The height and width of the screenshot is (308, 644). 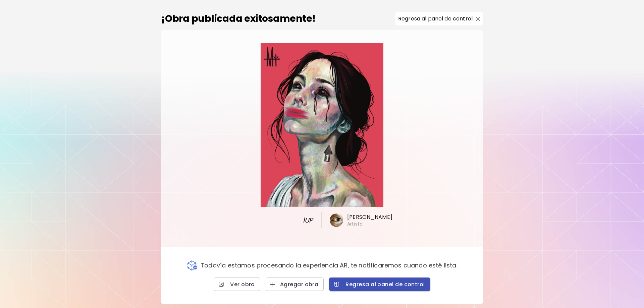 What do you see at coordinates (295, 284) in the screenshot?
I see `span: Agregar obra` at bounding box center [295, 284].